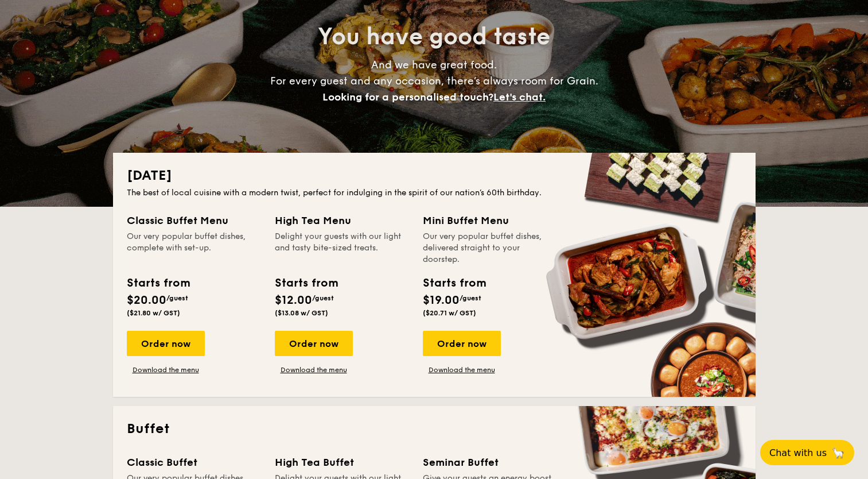 This screenshot has width=868, height=479. Describe the element at coordinates (490, 248) in the screenshot. I see `div: Our very popular buffet dishes, delivered straight to your doorstep.` at that location.